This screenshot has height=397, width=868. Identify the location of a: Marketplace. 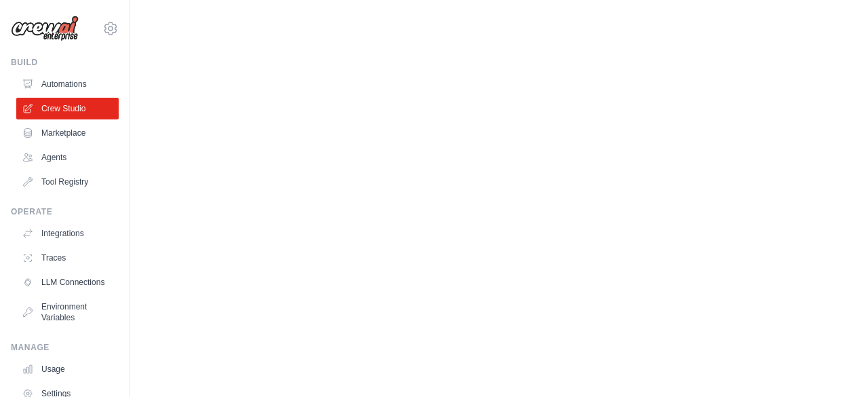
(67, 133).